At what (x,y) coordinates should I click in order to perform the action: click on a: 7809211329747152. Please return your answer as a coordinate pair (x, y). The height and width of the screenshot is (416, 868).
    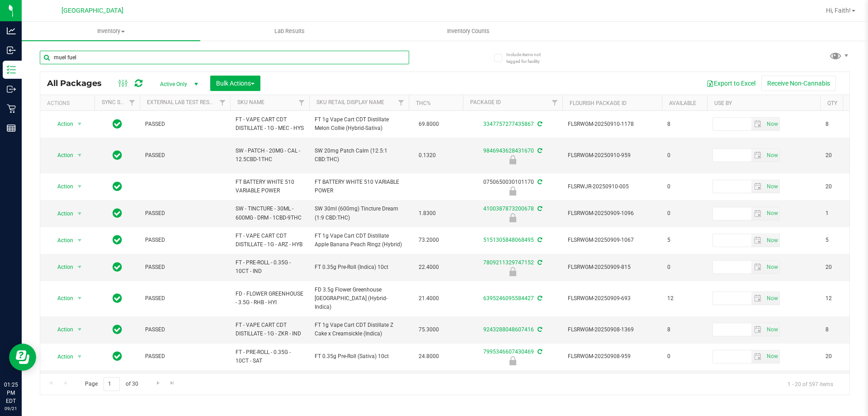
    Looking at the image, I should click on (509, 262).